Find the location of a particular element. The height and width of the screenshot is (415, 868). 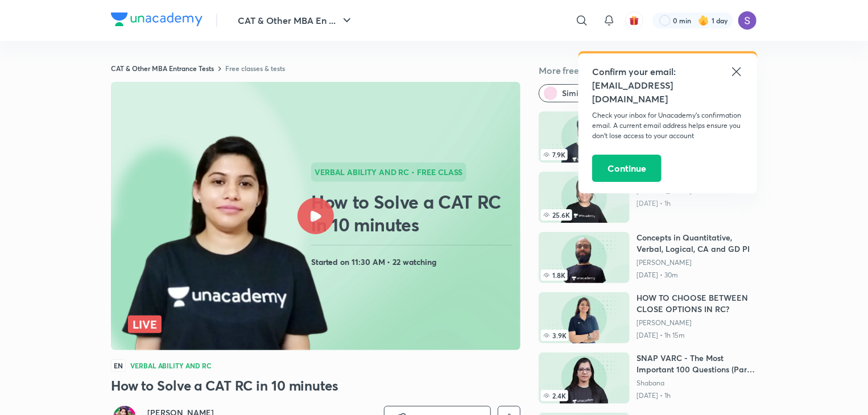

img: Company Logo is located at coordinates (156, 19).